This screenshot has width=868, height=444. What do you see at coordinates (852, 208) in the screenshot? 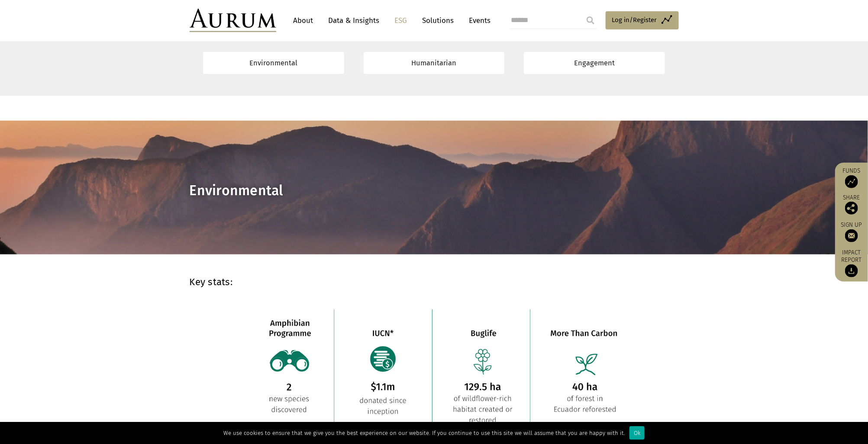
I see `img: Share this post` at bounding box center [852, 208].